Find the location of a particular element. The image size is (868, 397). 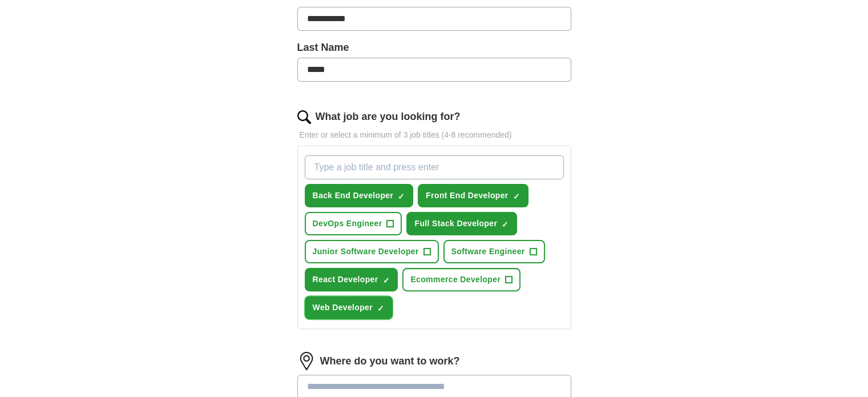

span: Front End Developer is located at coordinates (467, 195).